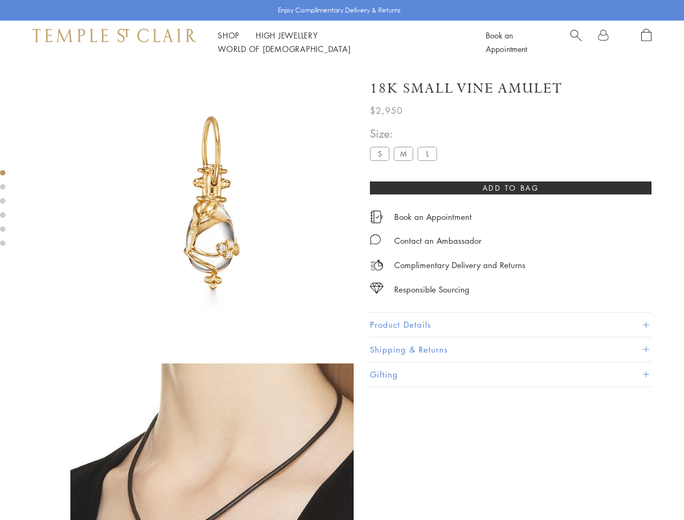 This screenshot has width=684, height=520. What do you see at coordinates (511, 324) in the screenshot?
I see `button: Product Details` at bounding box center [511, 324].